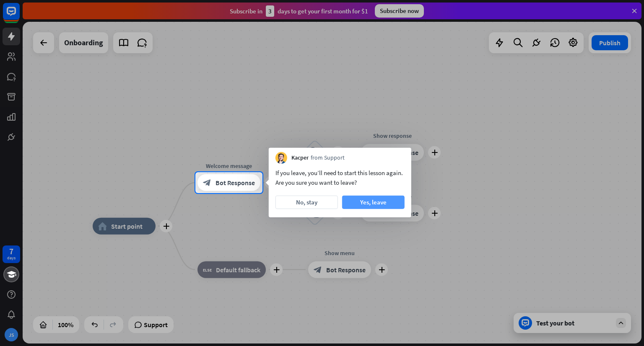  Describe the element at coordinates (307, 202) in the screenshot. I see `button: No, stay` at that location.